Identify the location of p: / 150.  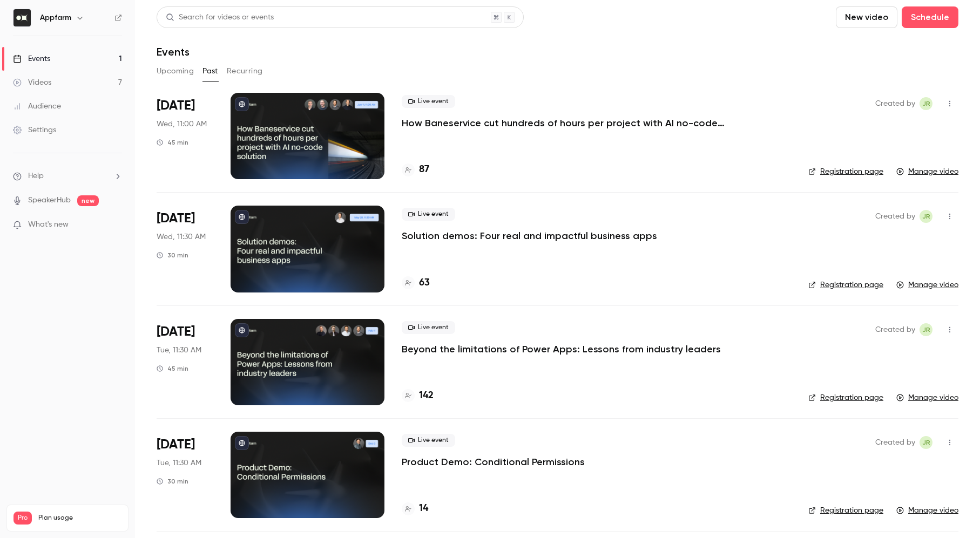
(113, 529).